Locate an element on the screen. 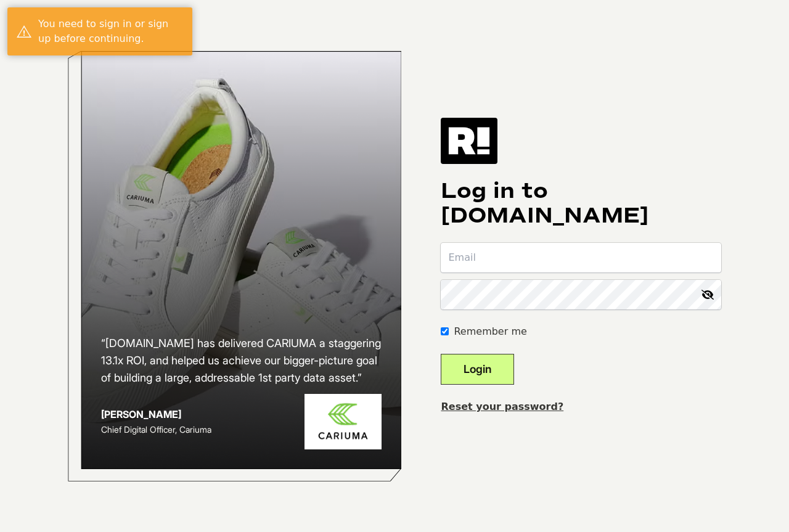 This screenshot has height=532, width=789. label: Remember me is located at coordinates (491, 332).